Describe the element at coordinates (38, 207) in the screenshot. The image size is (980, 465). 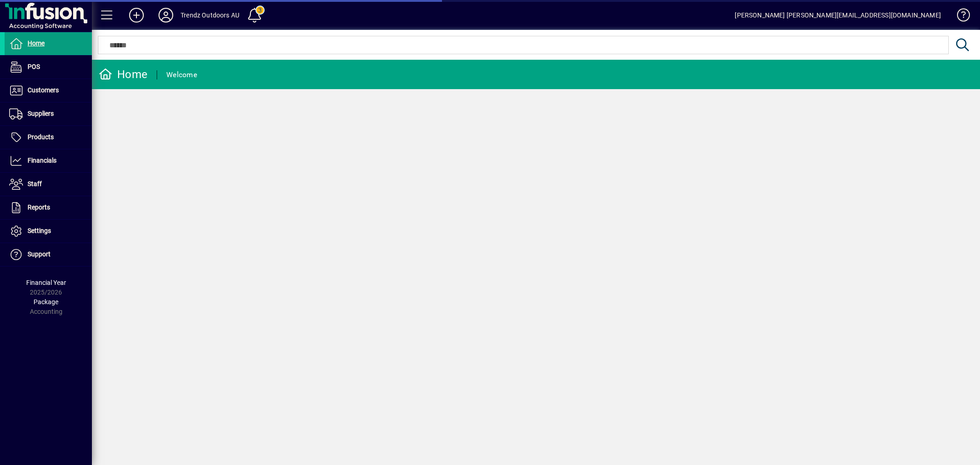
I see `span: Reports` at that location.